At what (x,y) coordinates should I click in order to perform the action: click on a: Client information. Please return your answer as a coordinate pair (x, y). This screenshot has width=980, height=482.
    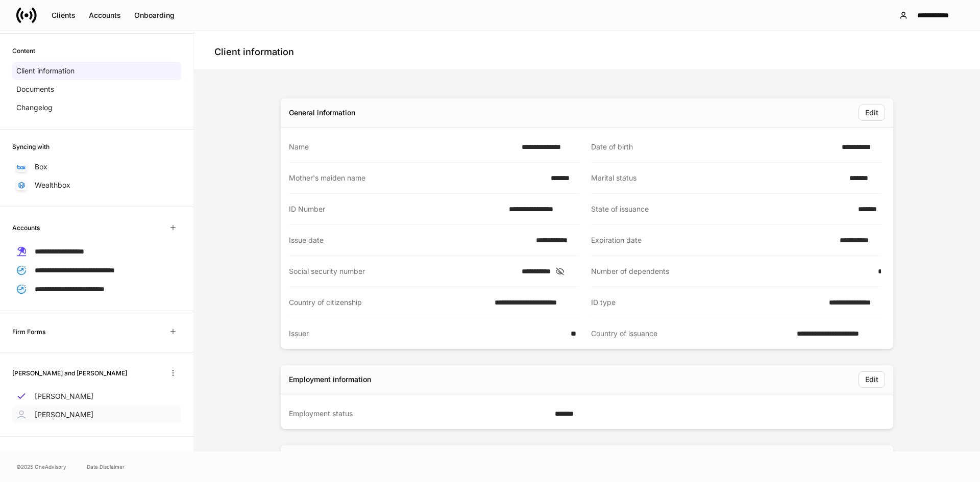
    Looking at the image, I should click on (96, 71).